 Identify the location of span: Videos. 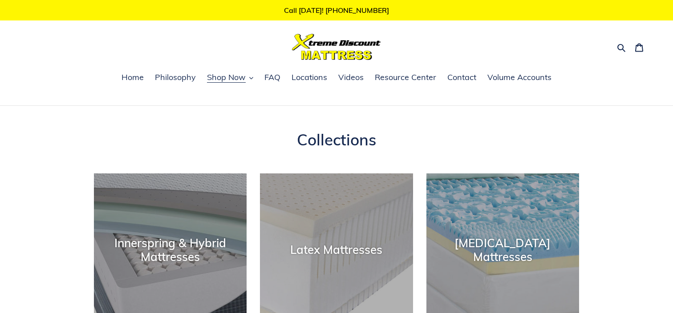
(351, 77).